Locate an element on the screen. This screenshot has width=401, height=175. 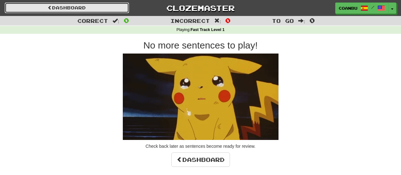
a: Clozemaster is located at coordinates (200, 8).